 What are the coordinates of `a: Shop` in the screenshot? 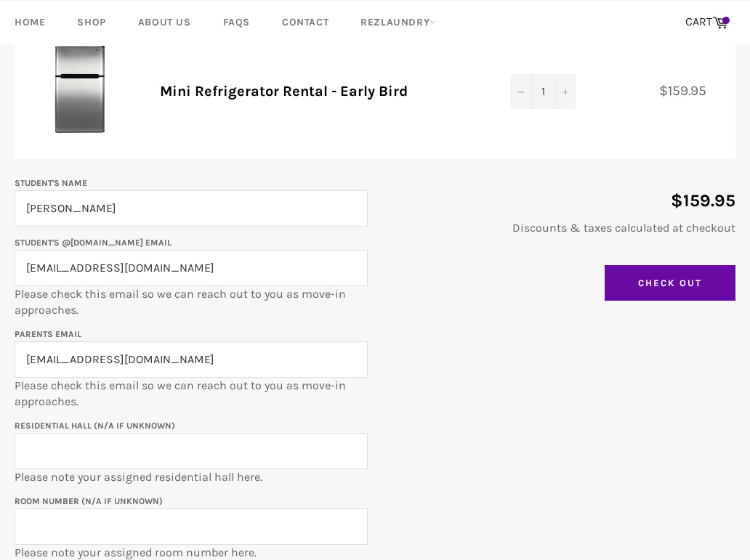 It's located at (91, 22).